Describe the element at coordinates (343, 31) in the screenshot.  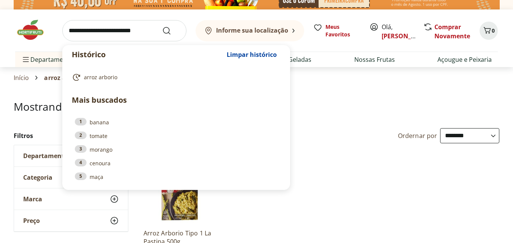
I see `span: Meus Favoritos` at that location.